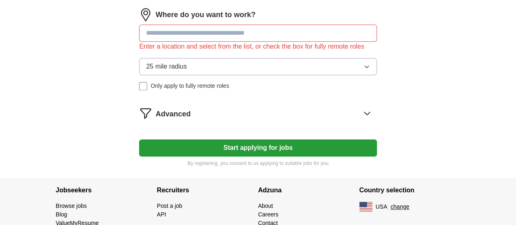 The image size is (516, 225). I want to click on input: Only apply to fully remote roles, so click(143, 86).